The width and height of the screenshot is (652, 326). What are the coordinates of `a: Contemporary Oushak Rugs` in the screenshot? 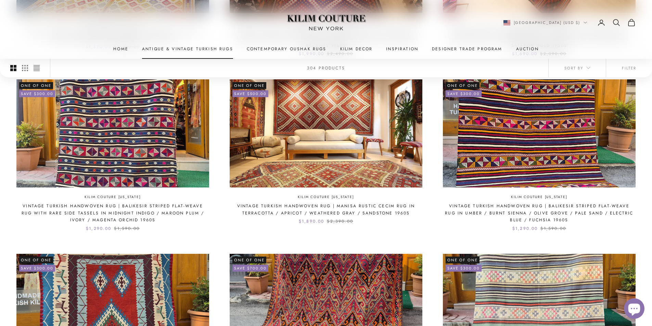 It's located at (287, 49).